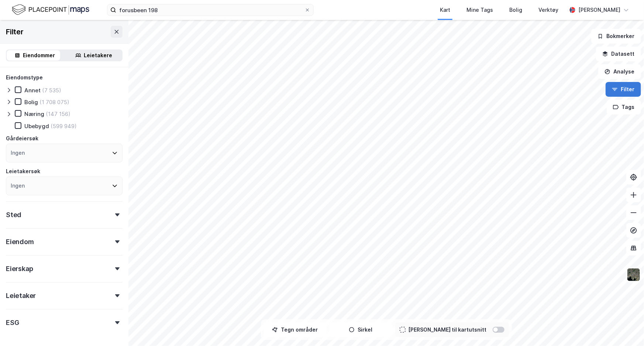 The image size is (644, 346). I want to click on div: Gårdeiersøk, so click(22, 138).